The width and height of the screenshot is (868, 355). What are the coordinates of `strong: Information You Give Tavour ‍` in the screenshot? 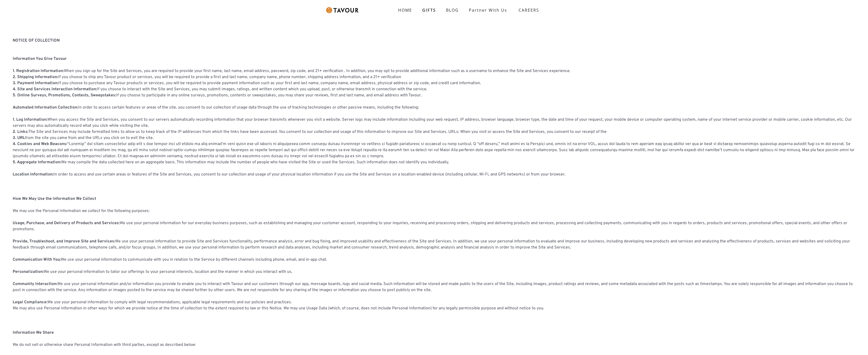 It's located at (40, 59).